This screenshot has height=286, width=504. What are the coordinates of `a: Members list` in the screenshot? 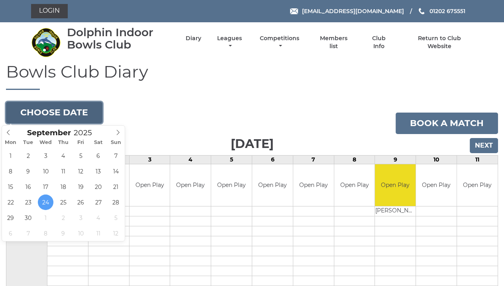 It's located at (333, 42).